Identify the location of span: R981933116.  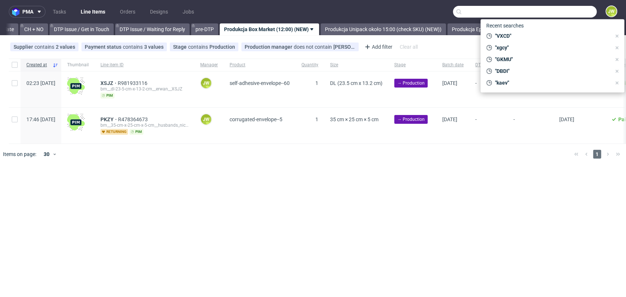
(133, 83).